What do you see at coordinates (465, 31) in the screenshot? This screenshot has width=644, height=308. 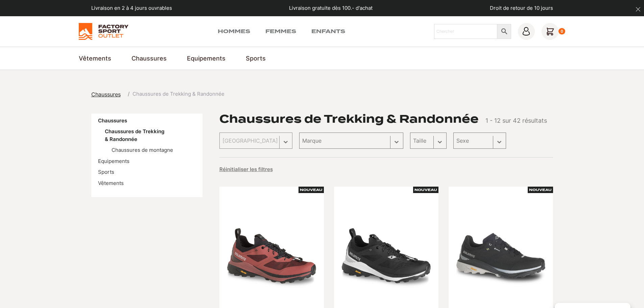 I see `input: Chercher` at bounding box center [465, 31].